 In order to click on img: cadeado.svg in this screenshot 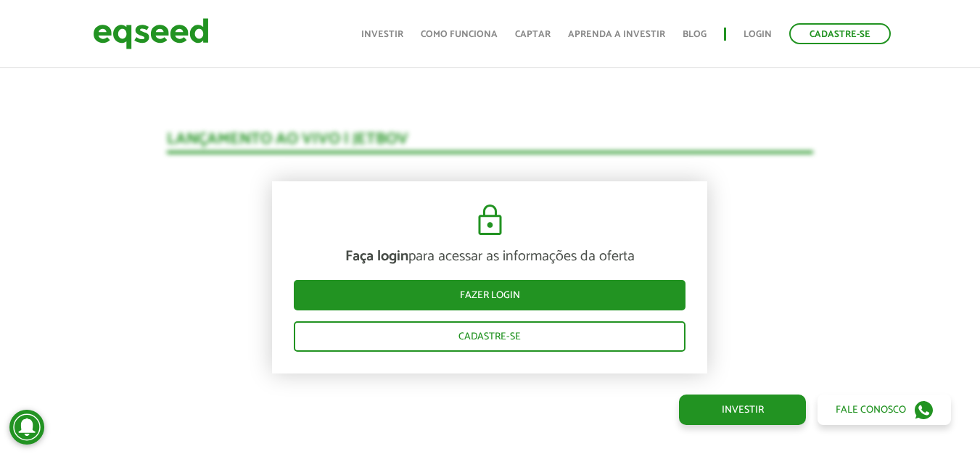, I will do `click(490, 220)`.